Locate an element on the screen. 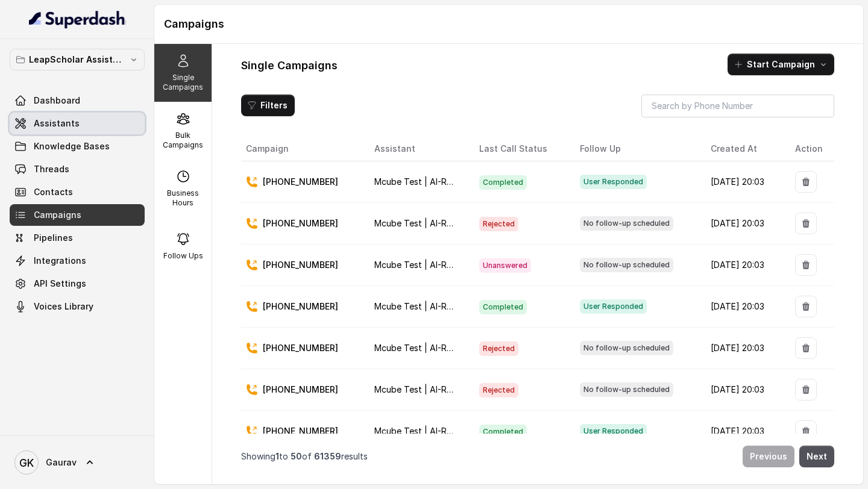  h1: Campaigns is located at coordinates (509, 24).